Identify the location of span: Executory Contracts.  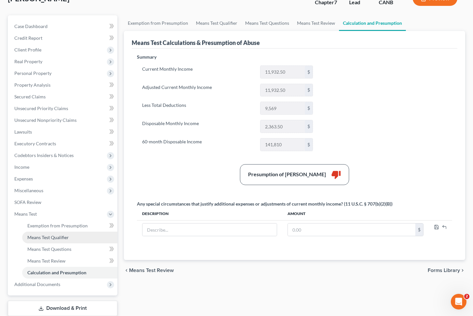
(35, 143).